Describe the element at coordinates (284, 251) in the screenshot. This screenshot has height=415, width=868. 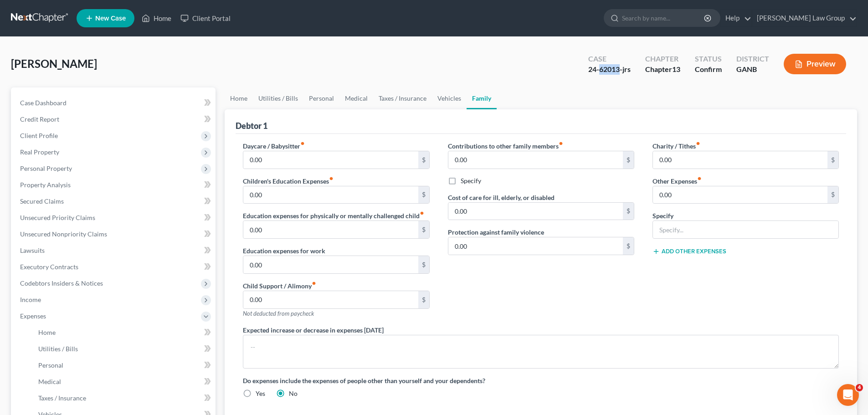
I see `label: Education expenses for work` at that location.